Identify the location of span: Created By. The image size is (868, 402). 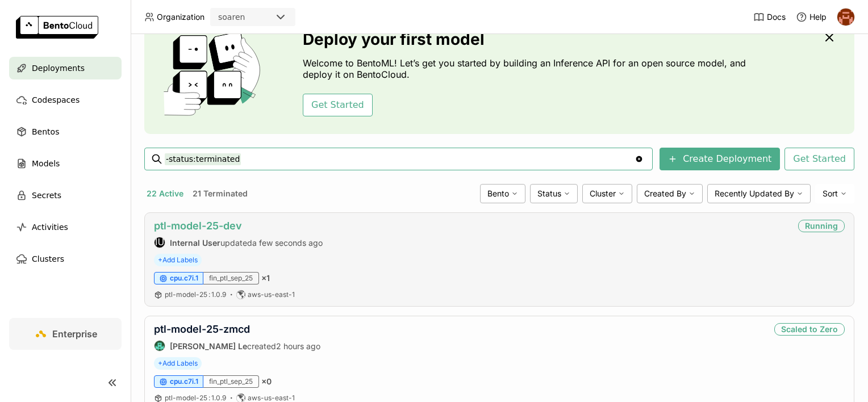
(665, 194).